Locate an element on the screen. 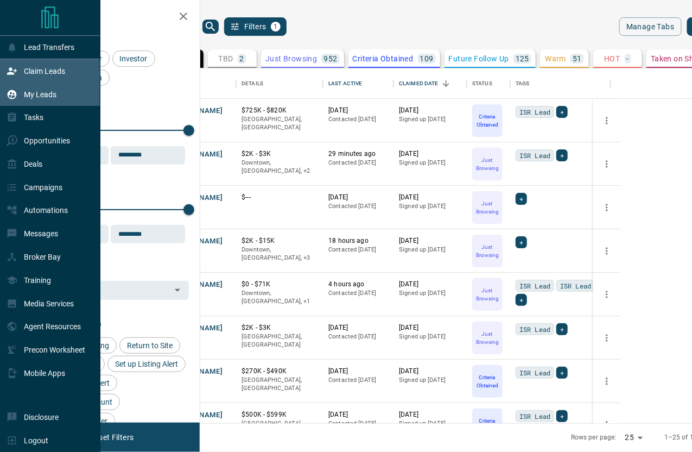 Image resolution: width=692 pixels, height=452 pixels. div: Claimed Date is located at coordinates (430, 84).